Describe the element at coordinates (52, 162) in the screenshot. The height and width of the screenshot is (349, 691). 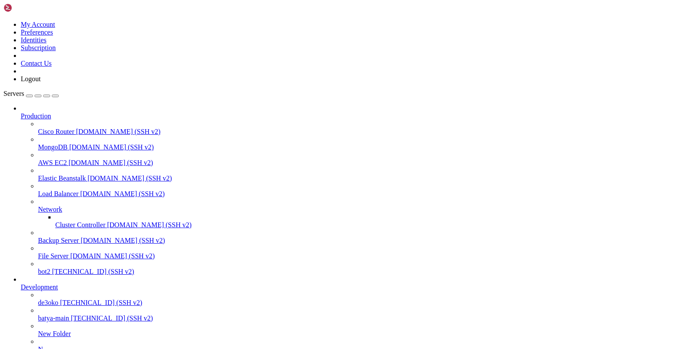
I see `span: AWS EC2` at that location.